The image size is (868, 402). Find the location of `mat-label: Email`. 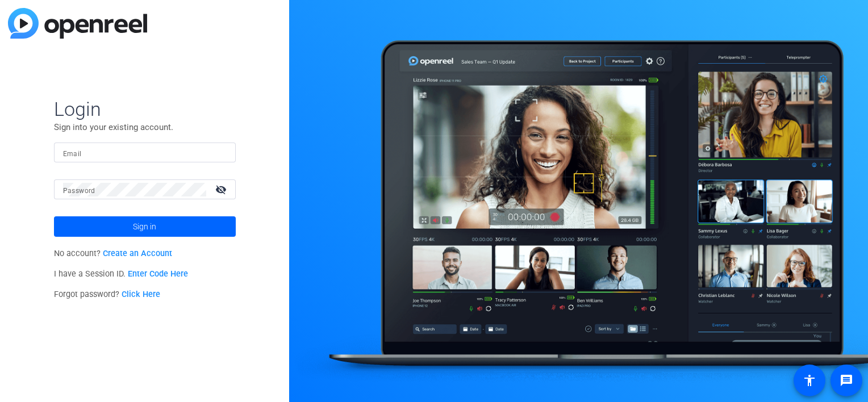

mat-label: Email is located at coordinates (72, 154).